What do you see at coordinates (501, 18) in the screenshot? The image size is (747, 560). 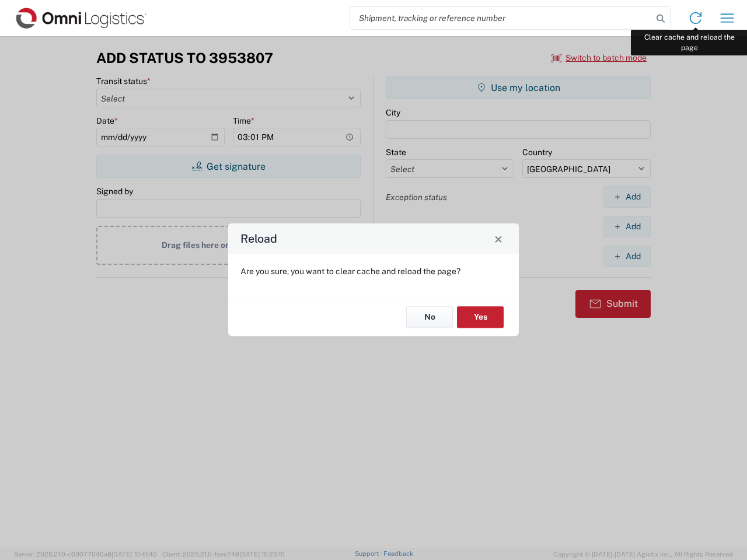 I see `input: Shipment, tracking or reference number` at bounding box center [501, 18].